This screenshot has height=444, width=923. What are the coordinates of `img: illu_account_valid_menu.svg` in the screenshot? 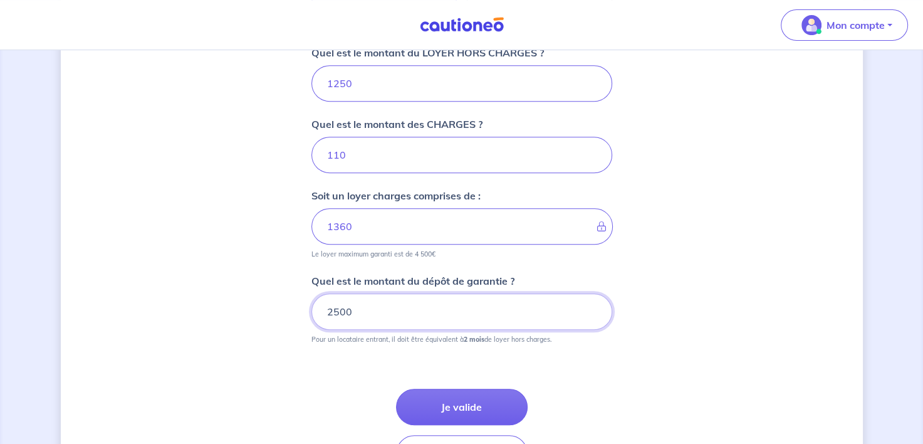 It's located at (811, 25).